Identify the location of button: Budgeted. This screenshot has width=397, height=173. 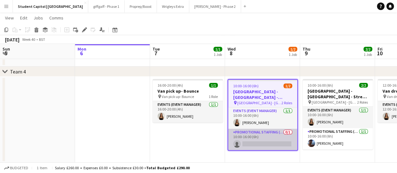
(16, 168).